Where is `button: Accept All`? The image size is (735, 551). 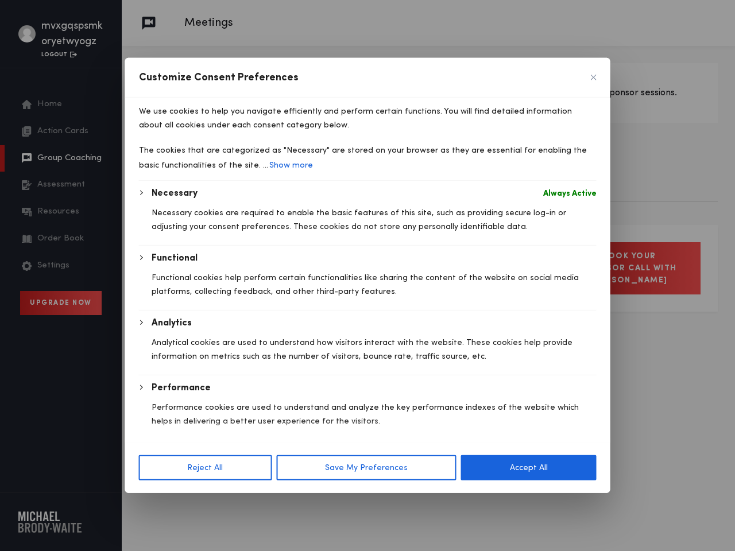
button: Accept All is located at coordinates (529, 468).